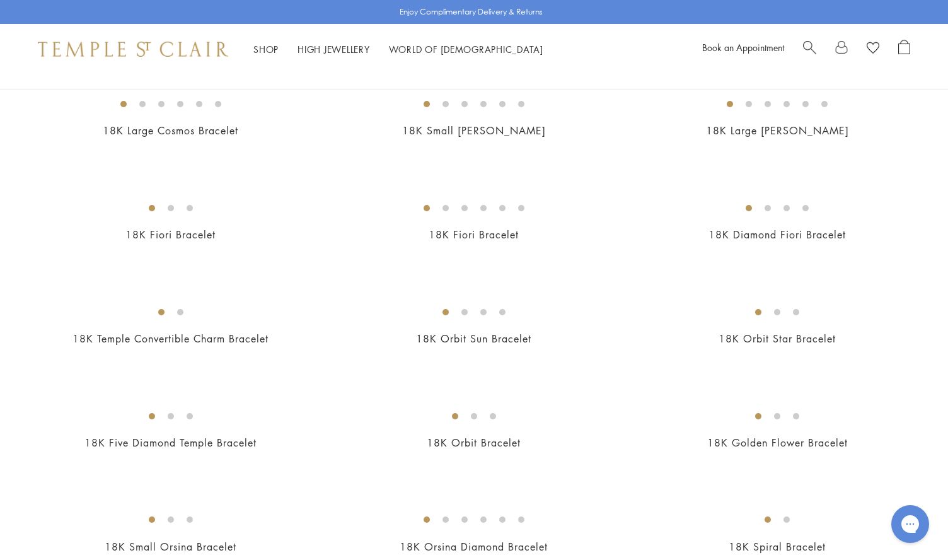 The height and width of the screenshot is (560, 948). Describe the element at coordinates (471, 12) in the screenshot. I see `p: Enjoy Complimentary Delivery & Returns` at that location.